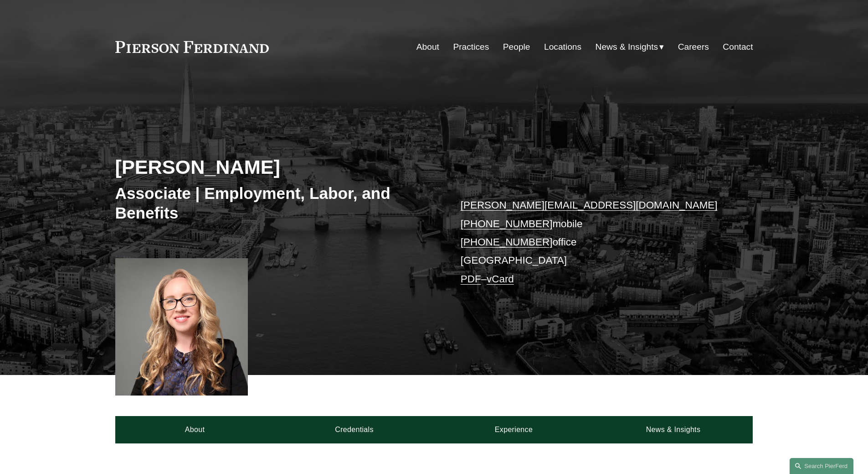  I want to click on a: Practices, so click(471, 47).